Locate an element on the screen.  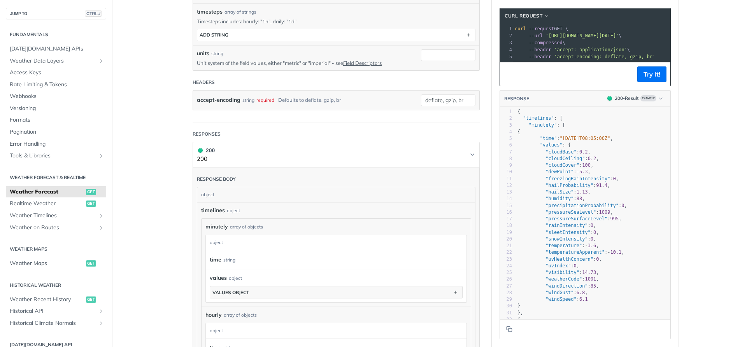
span: "values" is located at coordinates (551, 145).